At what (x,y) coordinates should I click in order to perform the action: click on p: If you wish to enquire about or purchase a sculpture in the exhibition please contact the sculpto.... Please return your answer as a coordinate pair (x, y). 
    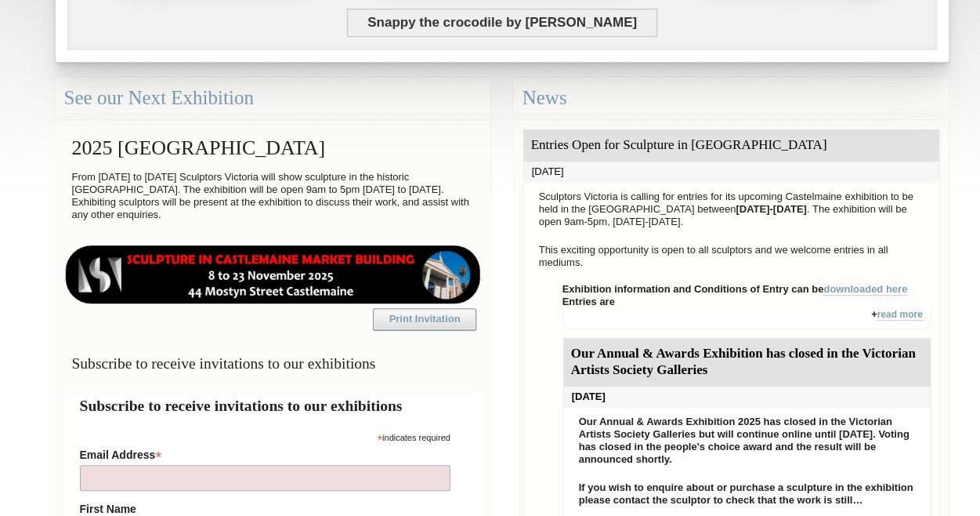
    Looking at the image, I should click on (747, 494).